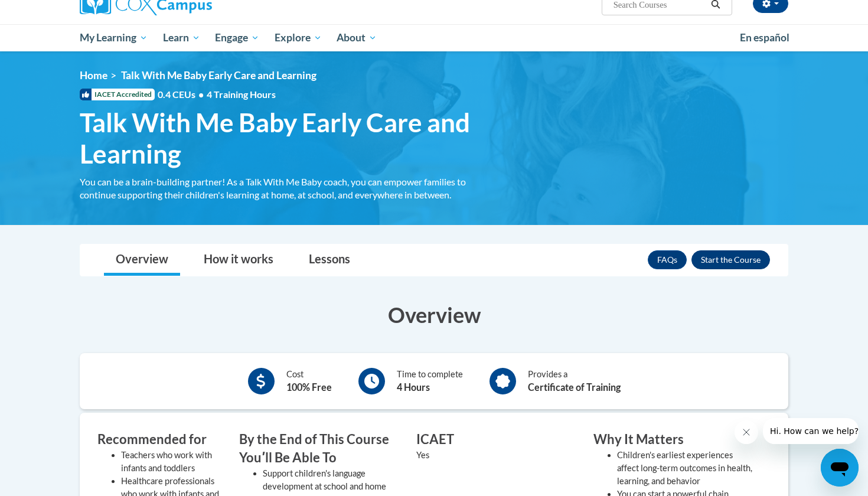 The width and height of the screenshot is (868, 496). What do you see at coordinates (685, 468) in the screenshot?
I see `li: Children's earliest experiences affect long-term outcomes in health, learning, and behavior` at bounding box center [685, 468].